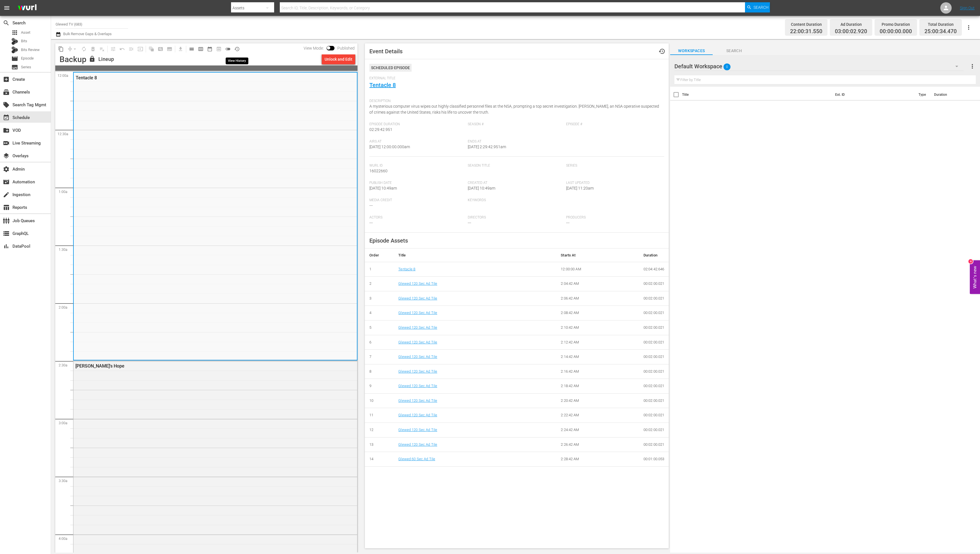 The image size is (980, 554). I want to click on span: 02:29:42.951, so click(381, 129).